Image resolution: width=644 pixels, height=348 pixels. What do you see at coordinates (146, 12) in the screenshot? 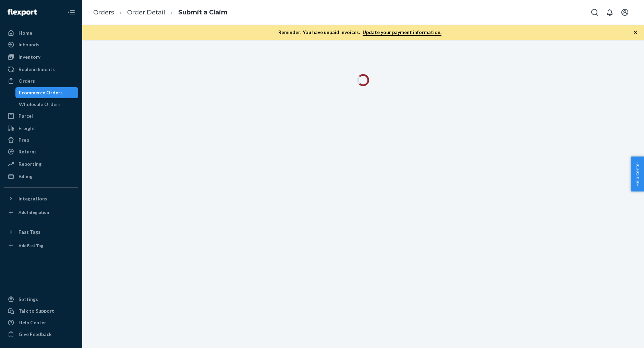
I see `a: Order Detail` at bounding box center [146, 12].